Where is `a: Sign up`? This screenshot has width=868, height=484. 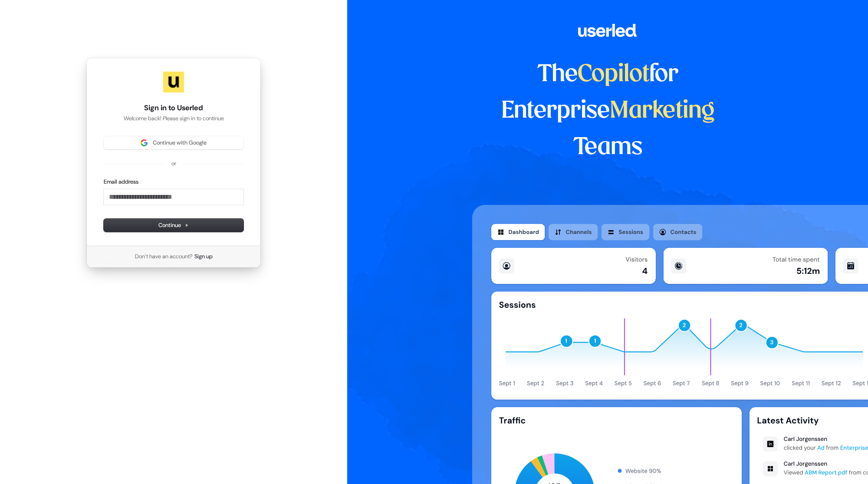
a: Sign up is located at coordinates (203, 256).